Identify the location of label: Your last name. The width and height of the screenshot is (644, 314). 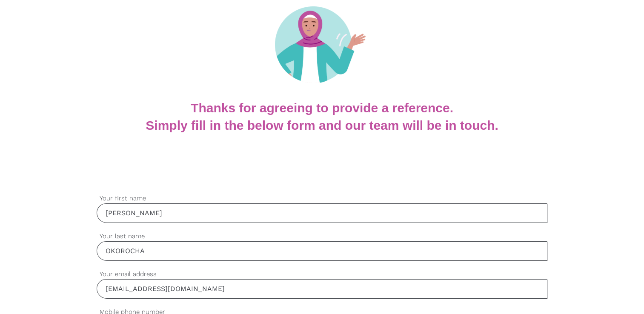
(322, 237).